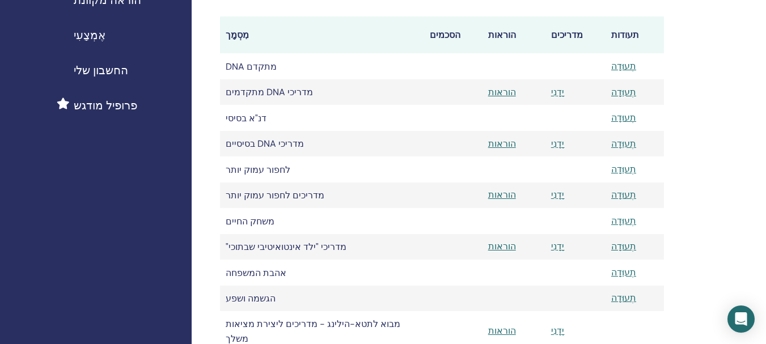 Image resolution: width=766 pixels, height=344 pixels. I want to click on font: מִסְמָך, so click(237, 35).